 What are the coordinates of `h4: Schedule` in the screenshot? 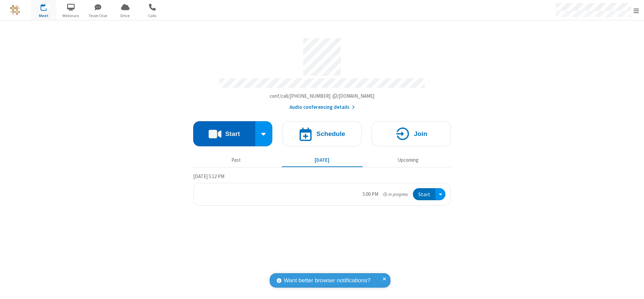 It's located at (331, 134).